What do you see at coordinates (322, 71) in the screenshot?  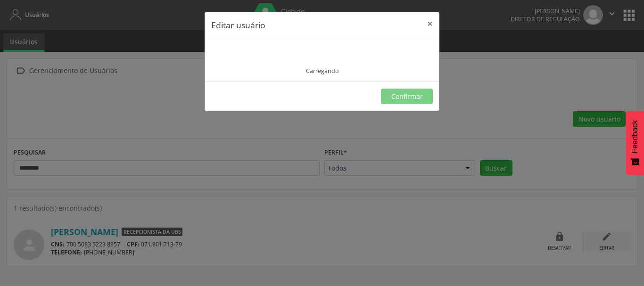 I see `div: Carregando` at bounding box center [322, 71].